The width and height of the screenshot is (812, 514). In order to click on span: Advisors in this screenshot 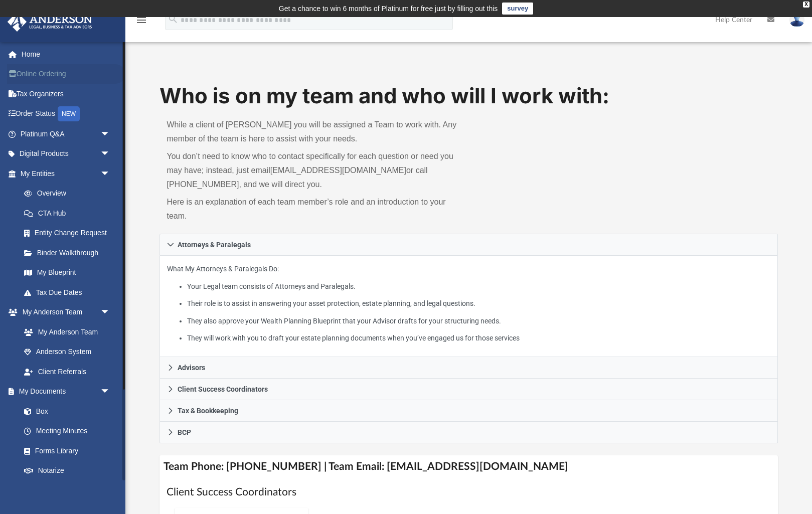, I will do `click(191, 367)`.